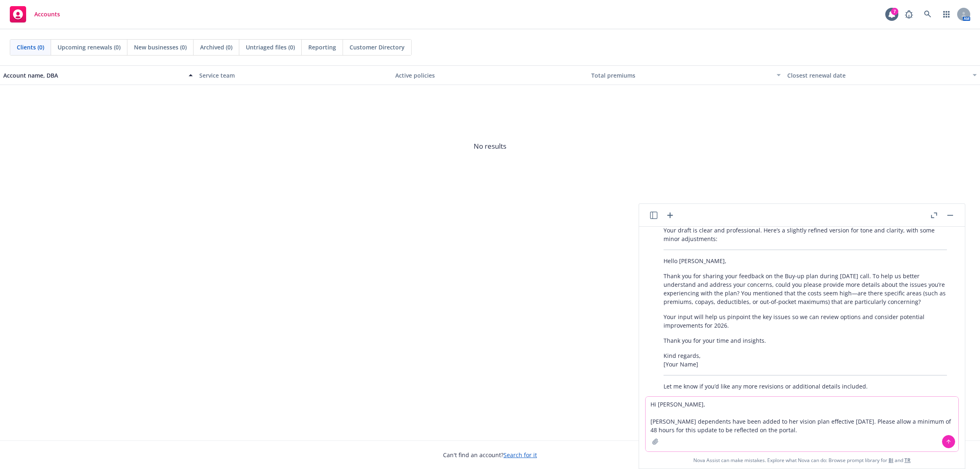 The width and height of the screenshot is (980, 469). What do you see at coordinates (377, 47) in the screenshot?
I see `span: Customer Directory` at bounding box center [377, 47].